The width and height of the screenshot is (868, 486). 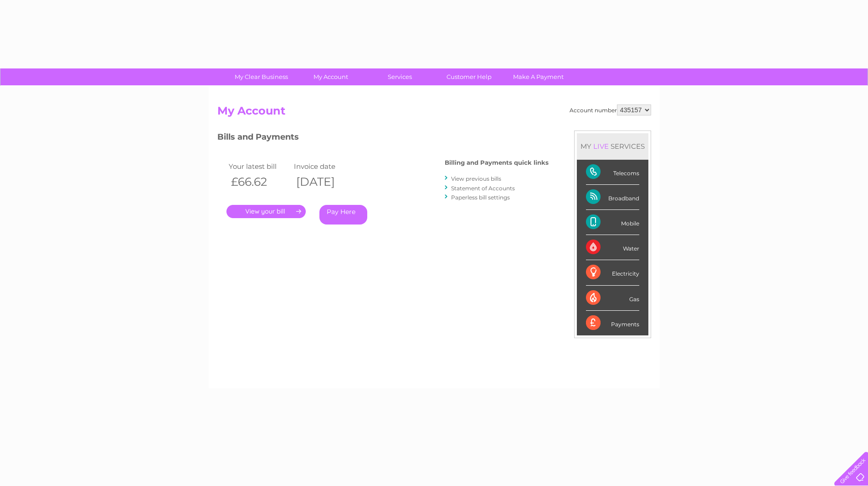 I want to click on a: Services, so click(x=399, y=77).